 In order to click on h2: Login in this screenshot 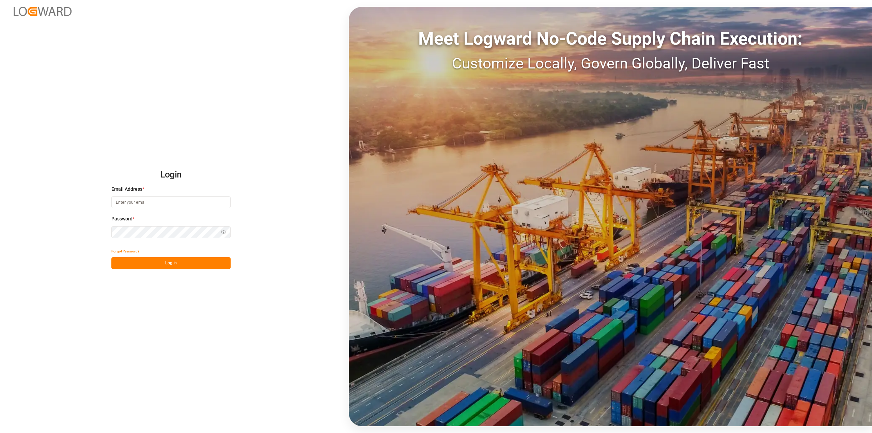, I will do `click(171, 175)`.